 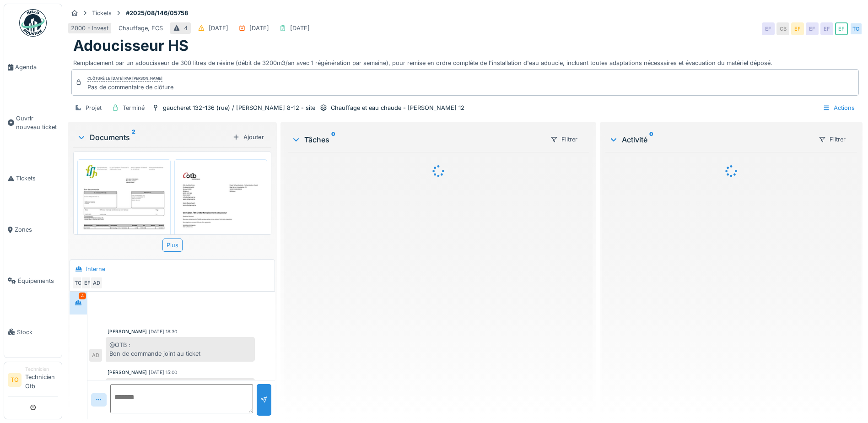 I want to click on span: Équipements, so click(x=38, y=281).